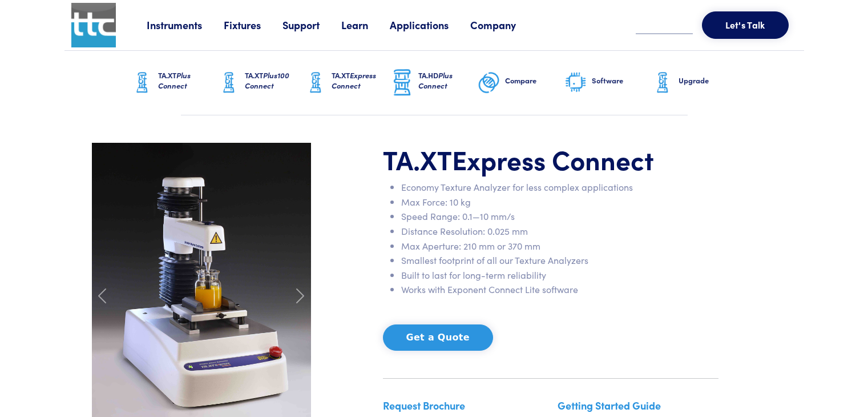 The height and width of the screenshot is (417, 868). What do you see at coordinates (560, 216) in the screenshot?
I see `li: Speed Range: 0.1—10 mm/s` at bounding box center [560, 216].